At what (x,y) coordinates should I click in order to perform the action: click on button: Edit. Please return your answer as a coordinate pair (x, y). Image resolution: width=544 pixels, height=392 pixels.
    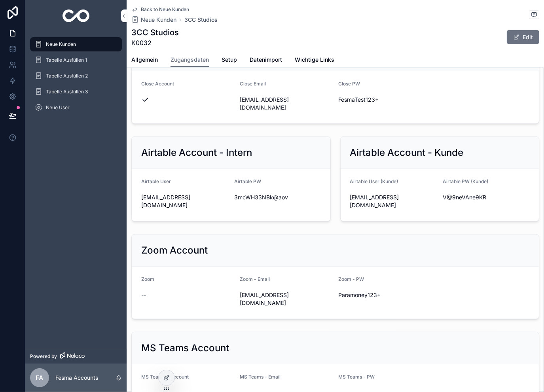
    Looking at the image, I should click on (523, 37).